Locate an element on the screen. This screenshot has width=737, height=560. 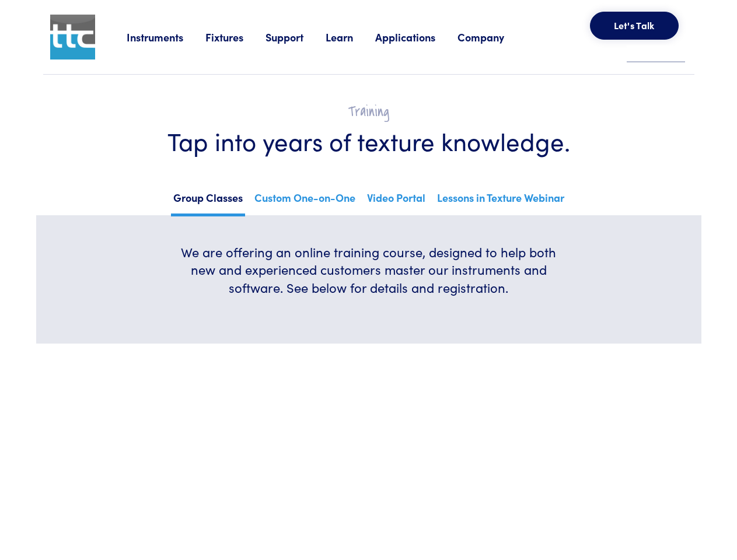
a: Video Portal is located at coordinates (396, 201).